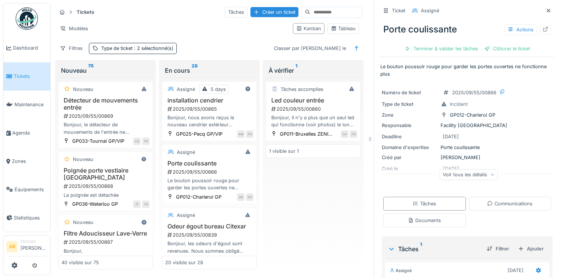  I want to click on strong: Tickets, so click(85, 12).